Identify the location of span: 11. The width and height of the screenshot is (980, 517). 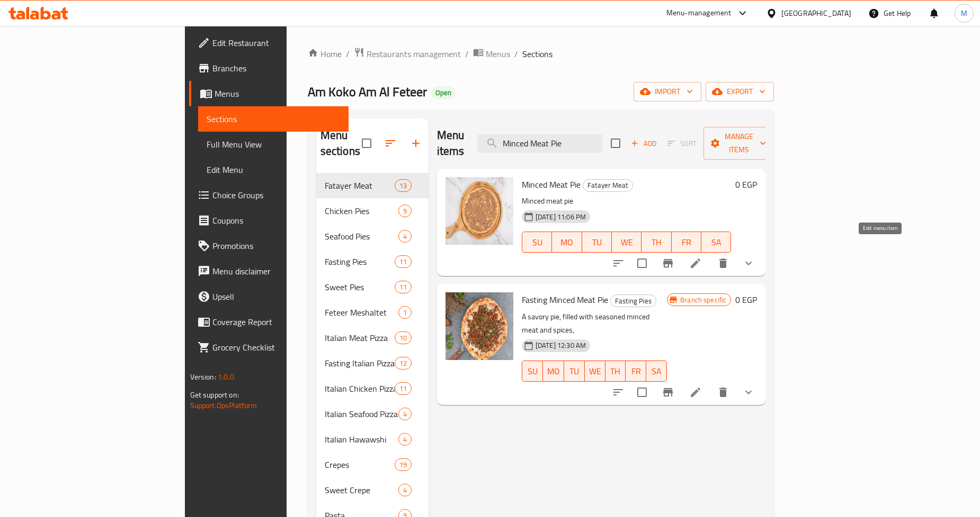
(403, 262).